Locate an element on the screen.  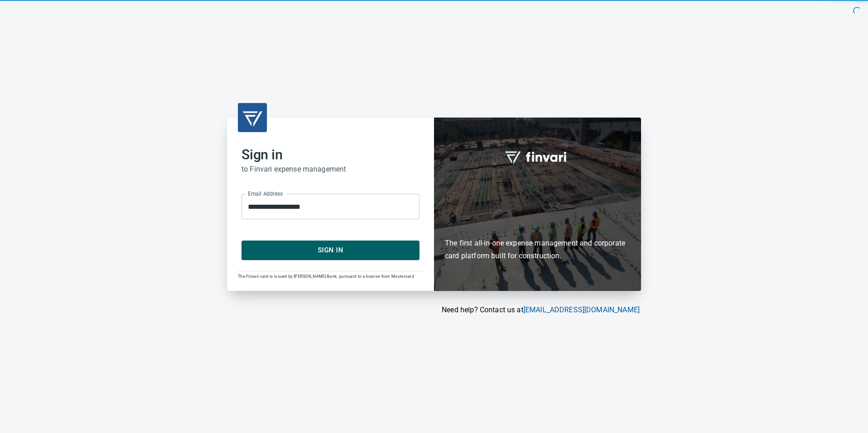
img: transparent_logo.png is located at coordinates (252, 118).